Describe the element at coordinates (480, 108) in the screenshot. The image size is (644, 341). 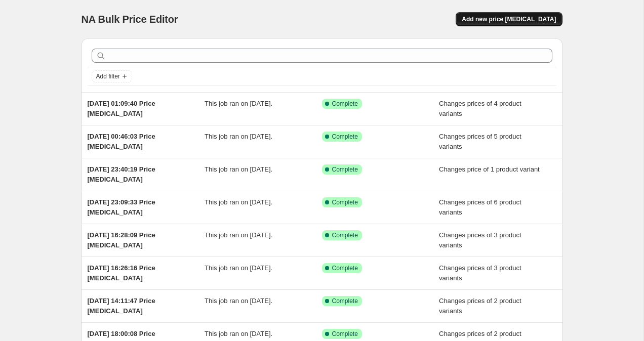
I see `span: Changes prices of 4 product variants` at that location.